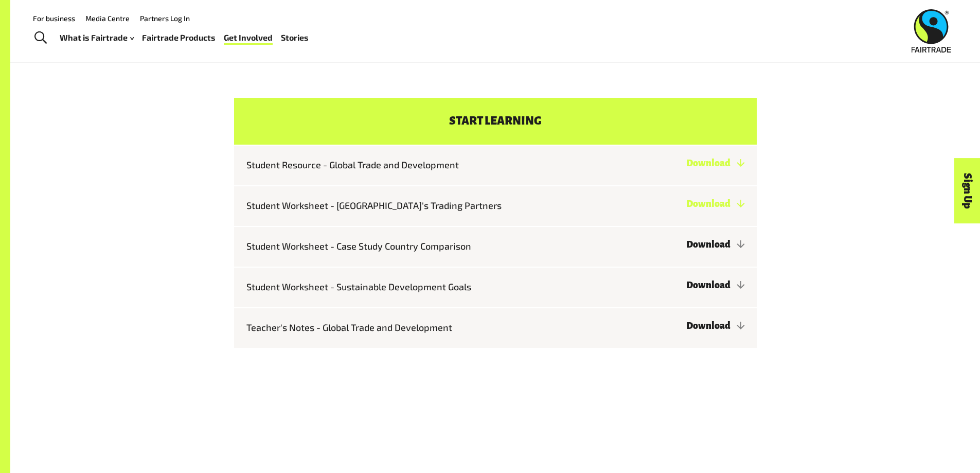  What do you see at coordinates (248, 37) in the screenshot?
I see `a: Get Involved` at bounding box center [248, 37].